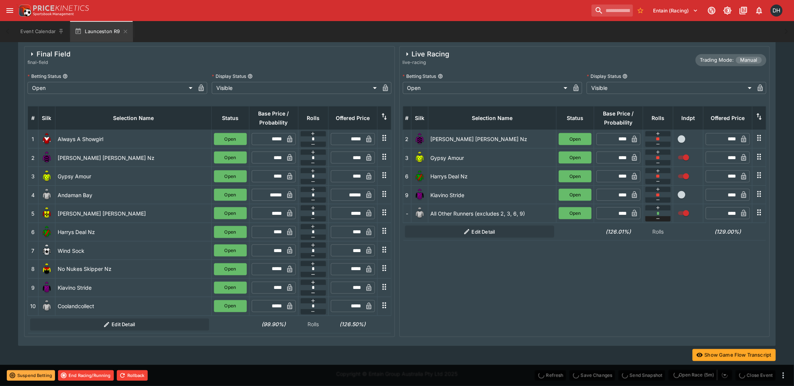  I want to click on button: Show Game Flow Transcript, so click(734, 356).